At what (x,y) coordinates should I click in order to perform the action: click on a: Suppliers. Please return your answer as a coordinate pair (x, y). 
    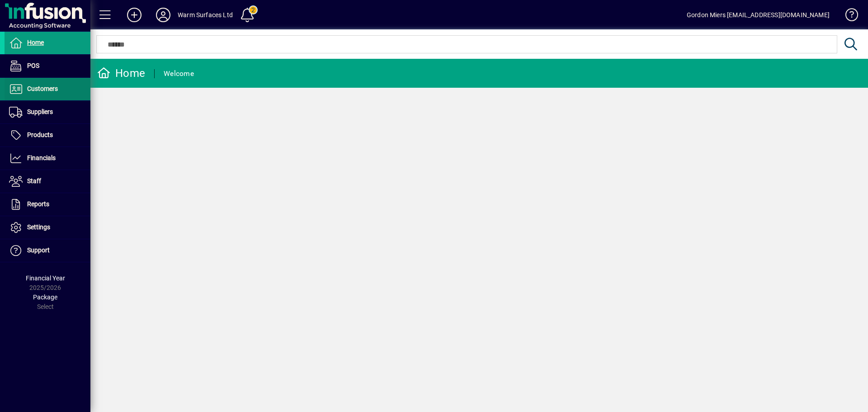
    Looking at the image, I should click on (47, 112).